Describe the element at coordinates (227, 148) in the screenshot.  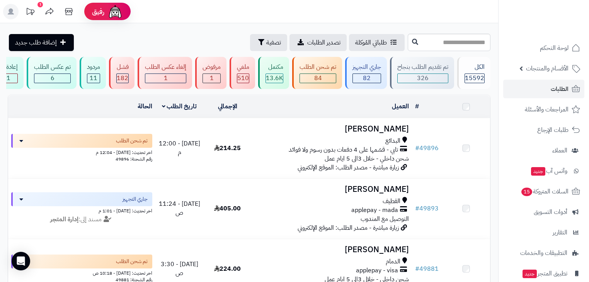
I see `span: 214.25` at that location.